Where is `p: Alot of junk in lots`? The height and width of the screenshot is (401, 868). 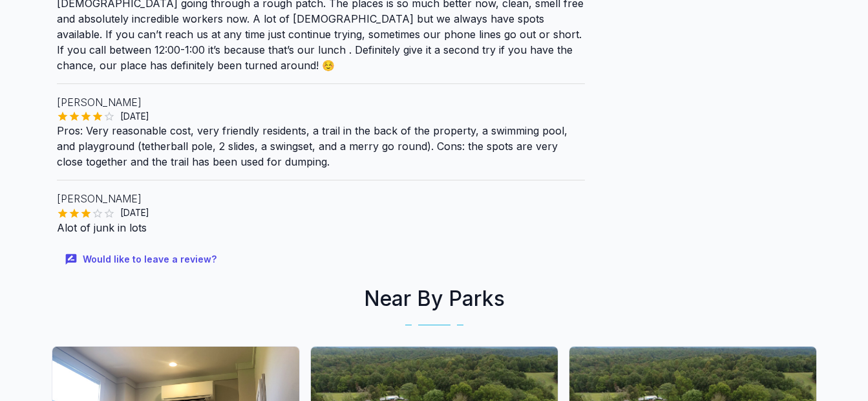 p: Alot of junk in lots is located at coordinates (321, 228).